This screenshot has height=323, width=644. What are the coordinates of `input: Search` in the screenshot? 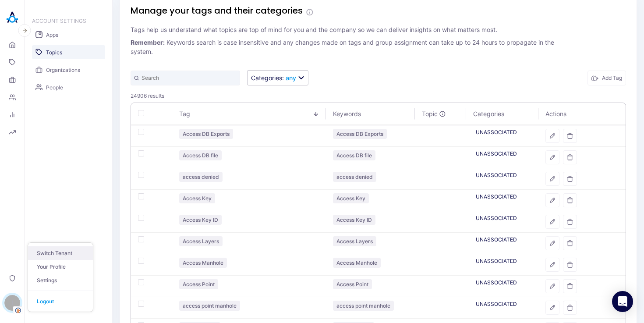 It's located at (185, 78).